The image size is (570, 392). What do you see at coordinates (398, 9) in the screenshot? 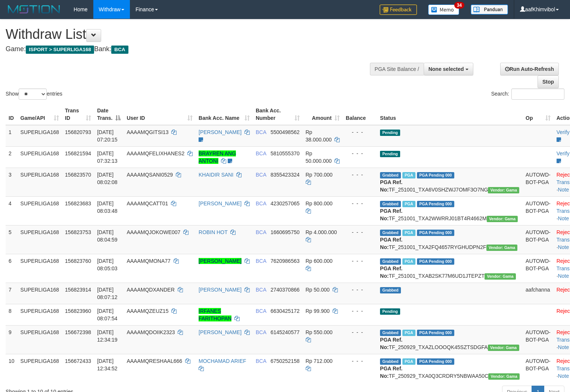
I see `img: Feedback.jpg` at bounding box center [398, 9].